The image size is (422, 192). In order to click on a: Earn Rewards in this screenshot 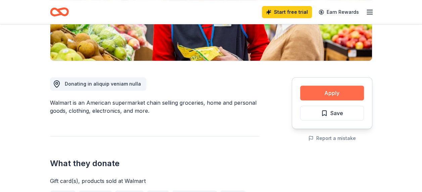, I will do `click(339, 12)`.